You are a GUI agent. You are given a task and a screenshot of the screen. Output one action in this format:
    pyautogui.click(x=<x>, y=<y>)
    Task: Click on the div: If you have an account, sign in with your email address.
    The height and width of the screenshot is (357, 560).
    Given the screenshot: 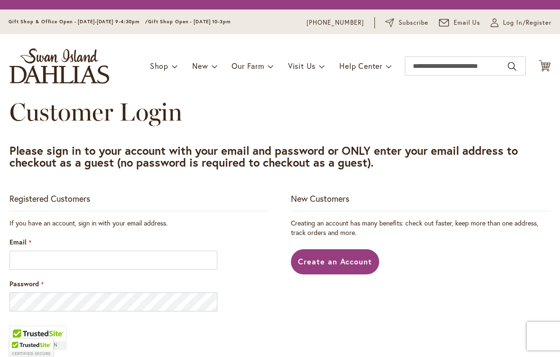 What is the action you would take?
    pyautogui.click(x=139, y=223)
    